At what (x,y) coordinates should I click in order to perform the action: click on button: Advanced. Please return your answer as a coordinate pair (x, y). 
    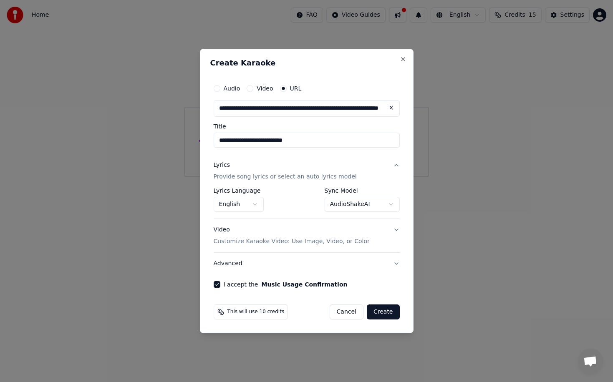
    Looking at the image, I should click on (307, 264).